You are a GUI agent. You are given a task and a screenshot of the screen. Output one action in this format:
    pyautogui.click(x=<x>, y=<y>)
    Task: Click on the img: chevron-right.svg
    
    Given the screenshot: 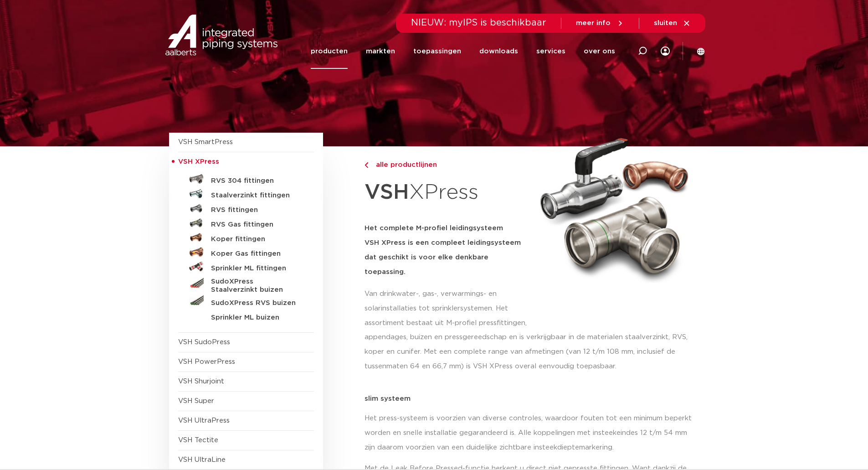 What is the action you would take?
    pyautogui.click(x=367, y=165)
    